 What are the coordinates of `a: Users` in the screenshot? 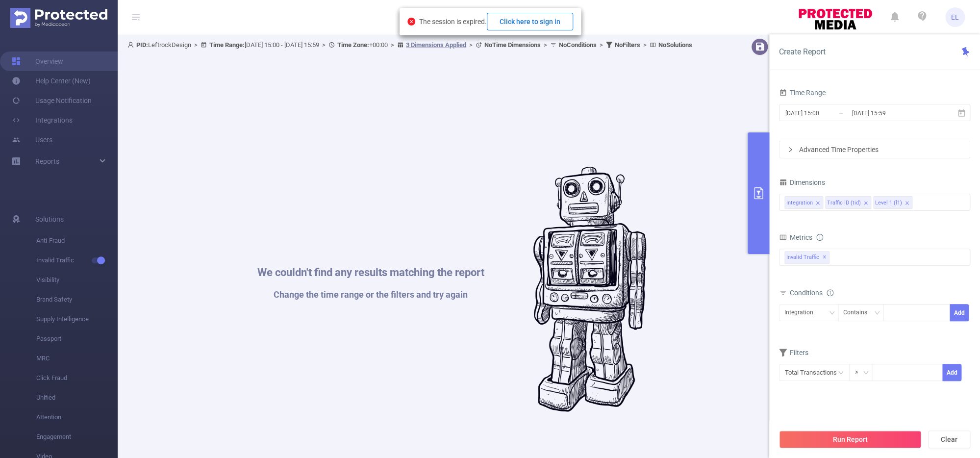 It's located at (32, 140).